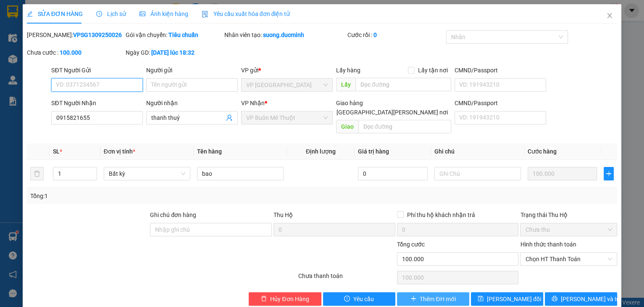 This screenshot has width=644, height=307. What do you see at coordinates (364, 299) in the screenshot?
I see `span: Yêu cầu` at bounding box center [364, 299].